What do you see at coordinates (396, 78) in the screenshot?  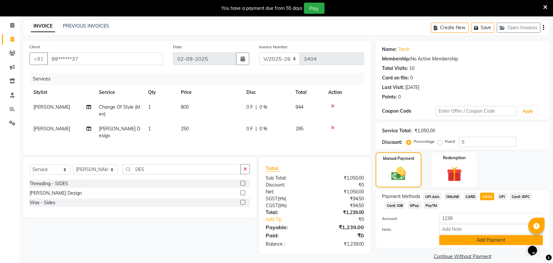 I see `div: Card on file:` at bounding box center [396, 78].